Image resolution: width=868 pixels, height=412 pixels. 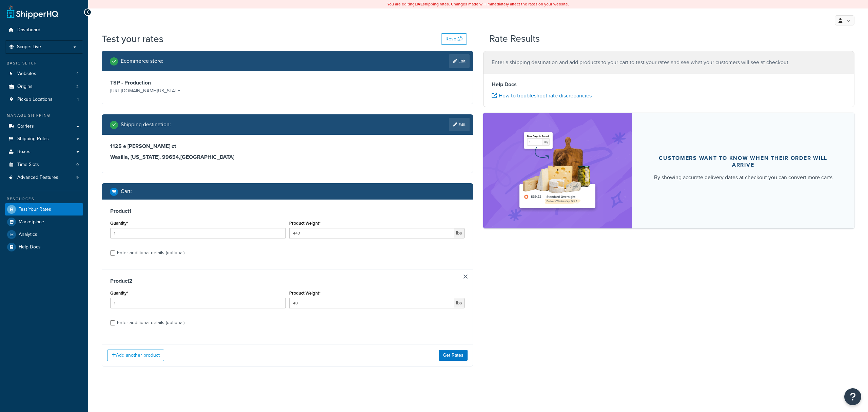 I want to click on span: Advanced Features, so click(x=38, y=177).